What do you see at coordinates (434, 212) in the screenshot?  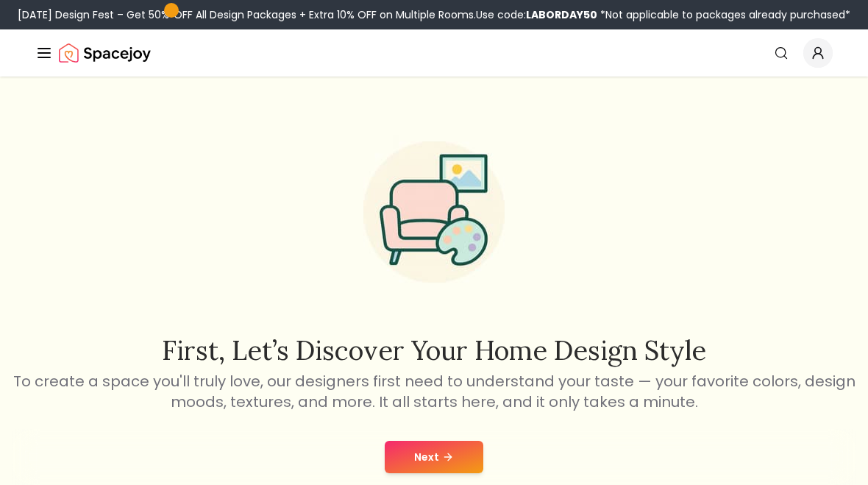 I see `img: Start Style Quiz Illustration` at bounding box center [434, 212].